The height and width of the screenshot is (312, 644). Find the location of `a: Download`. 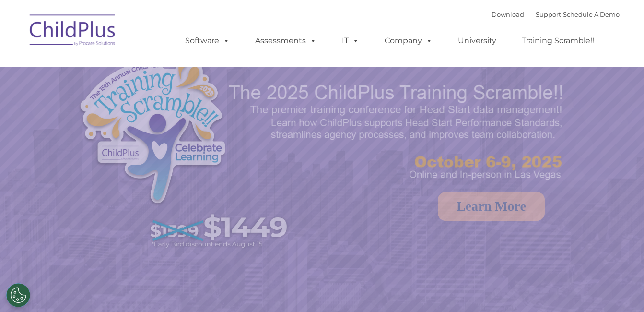

a: Download is located at coordinates (508, 14).